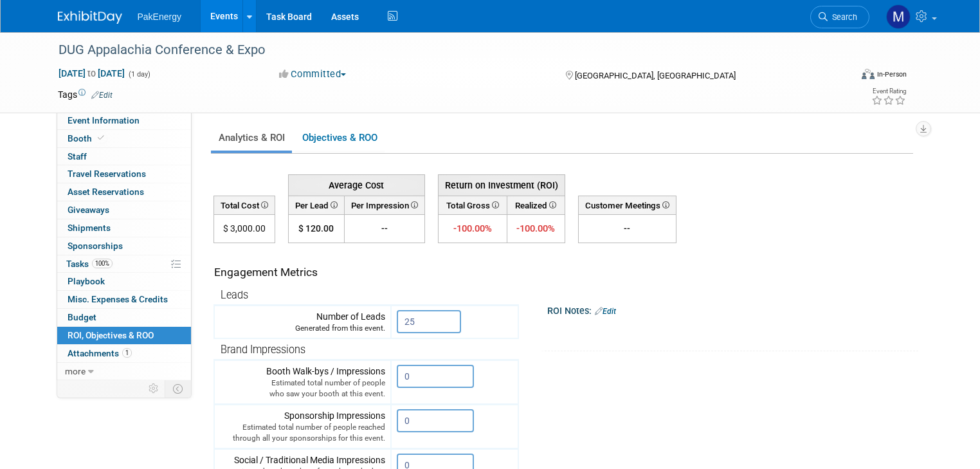 This screenshot has height=469, width=980. I want to click on span: more, so click(75, 372).